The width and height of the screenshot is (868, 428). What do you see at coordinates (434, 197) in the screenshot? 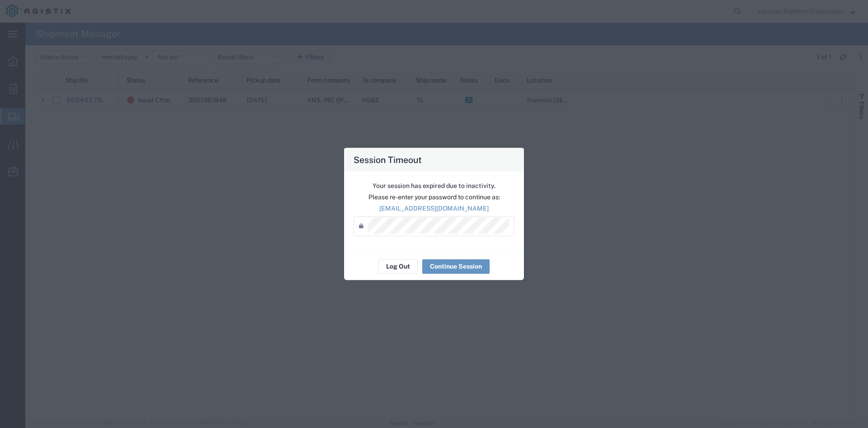
I see `p: Please re-enter your password to continue as:` at bounding box center [434, 197].